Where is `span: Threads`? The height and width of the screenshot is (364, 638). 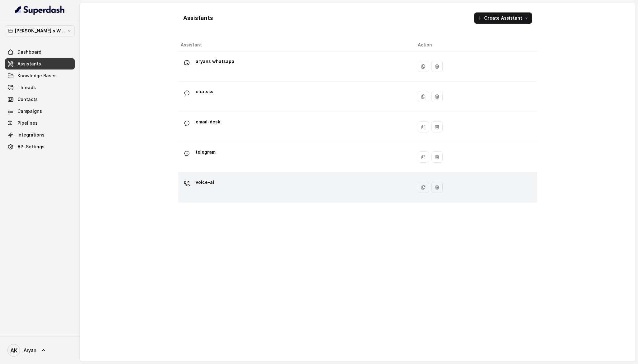 span: Threads is located at coordinates (26, 88).